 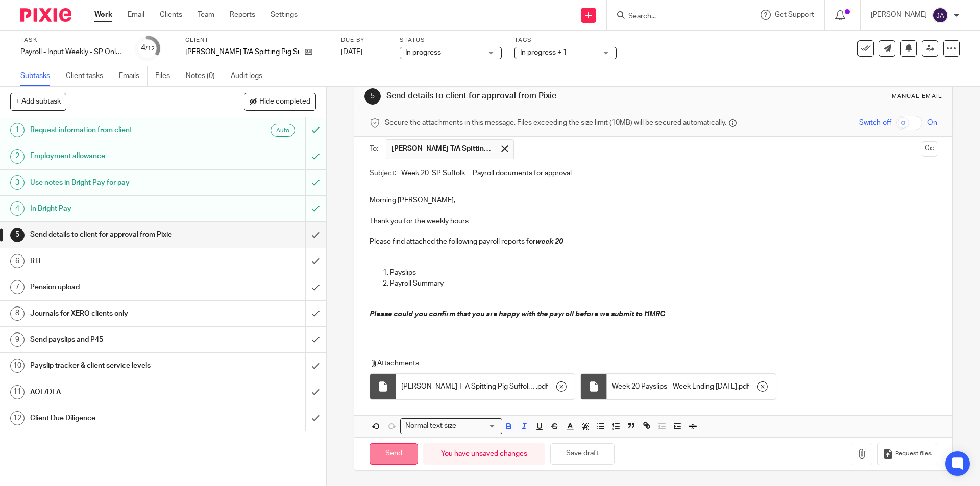 What do you see at coordinates (663, 284) in the screenshot?
I see `p: Payroll Summary` at bounding box center [663, 284].